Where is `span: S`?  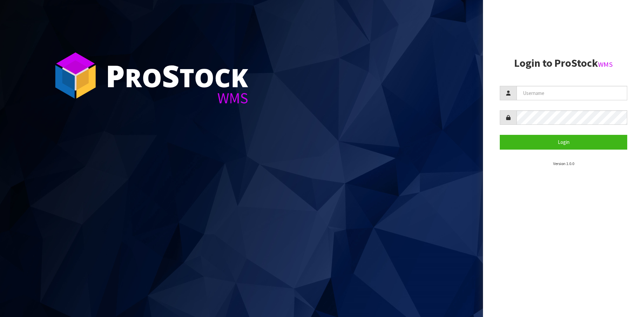 span: S is located at coordinates (170, 75).